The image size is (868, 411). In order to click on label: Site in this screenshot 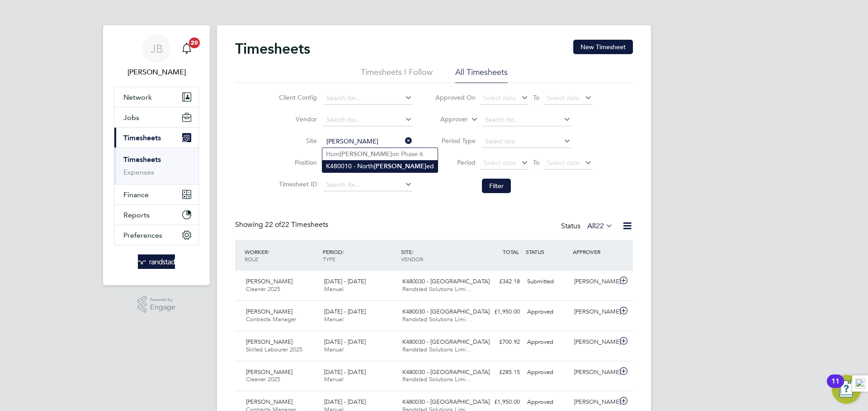, I will do `click(297, 141)`.